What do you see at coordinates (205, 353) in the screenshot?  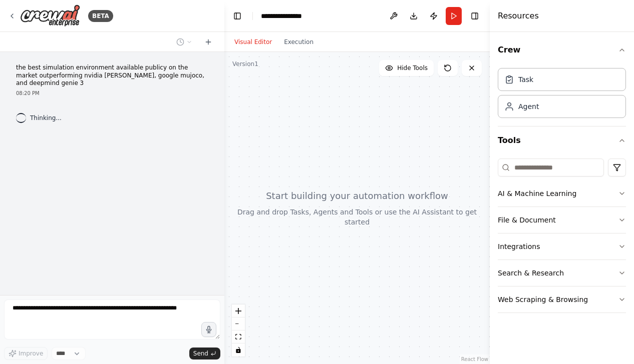 I see `button: Send` at bounding box center [205, 353].